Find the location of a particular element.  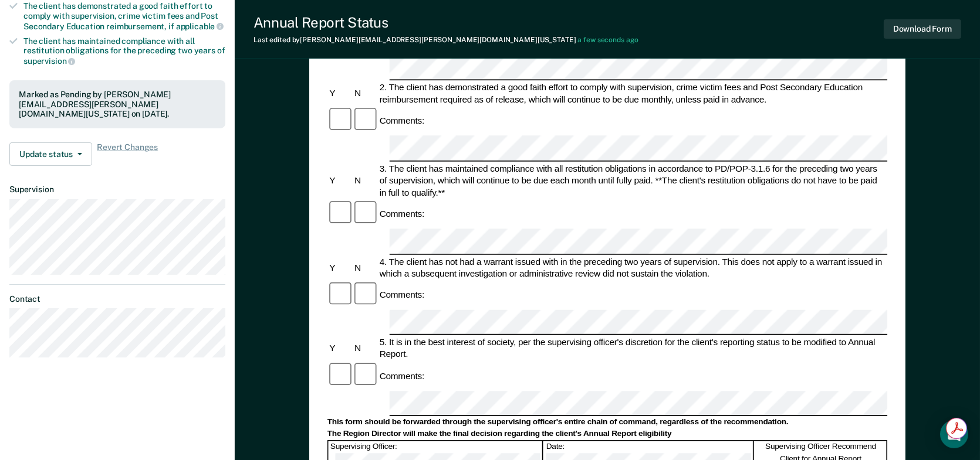

dt: Supervision is located at coordinates (117, 189).